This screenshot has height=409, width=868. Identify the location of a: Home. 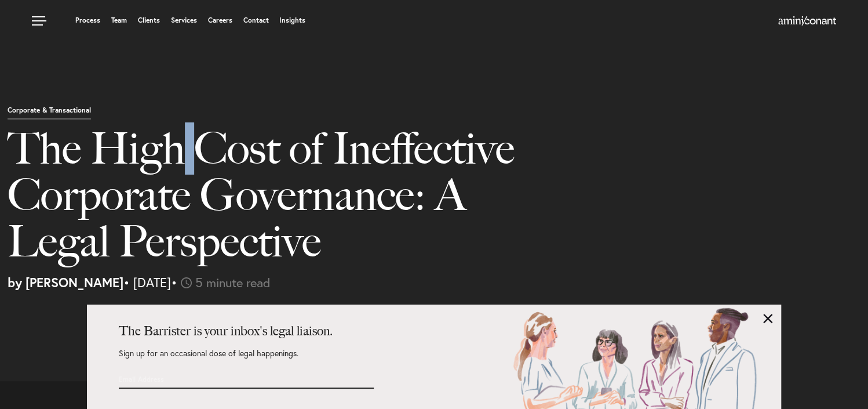
(807, 21).